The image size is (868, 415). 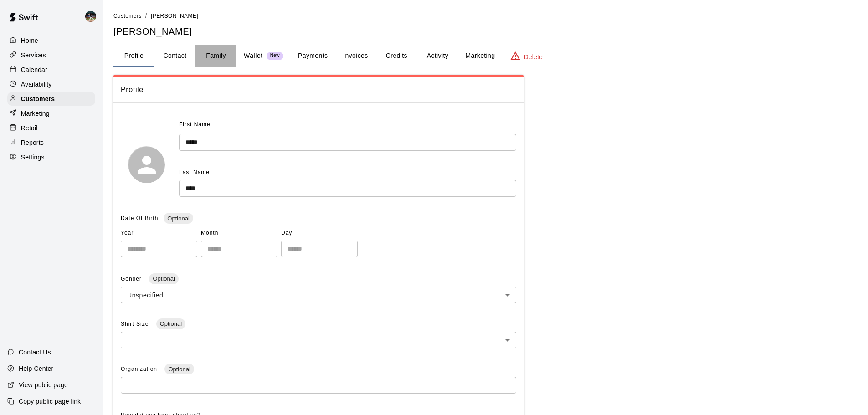 What do you see at coordinates (396, 56) in the screenshot?
I see `button: Credits` at bounding box center [396, 56].